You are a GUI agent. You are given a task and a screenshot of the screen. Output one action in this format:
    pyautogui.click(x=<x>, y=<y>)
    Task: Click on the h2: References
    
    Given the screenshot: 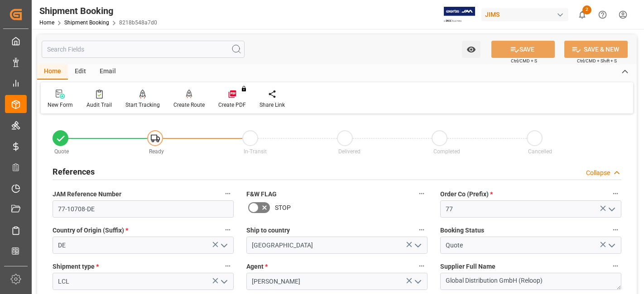 What is the action you would take?
    pyautogui.click(x=73, y=171)
    